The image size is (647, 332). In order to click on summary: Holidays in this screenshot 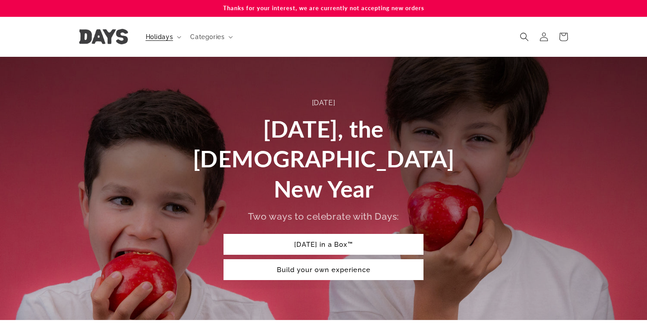, I will do `click(163, 37)`.